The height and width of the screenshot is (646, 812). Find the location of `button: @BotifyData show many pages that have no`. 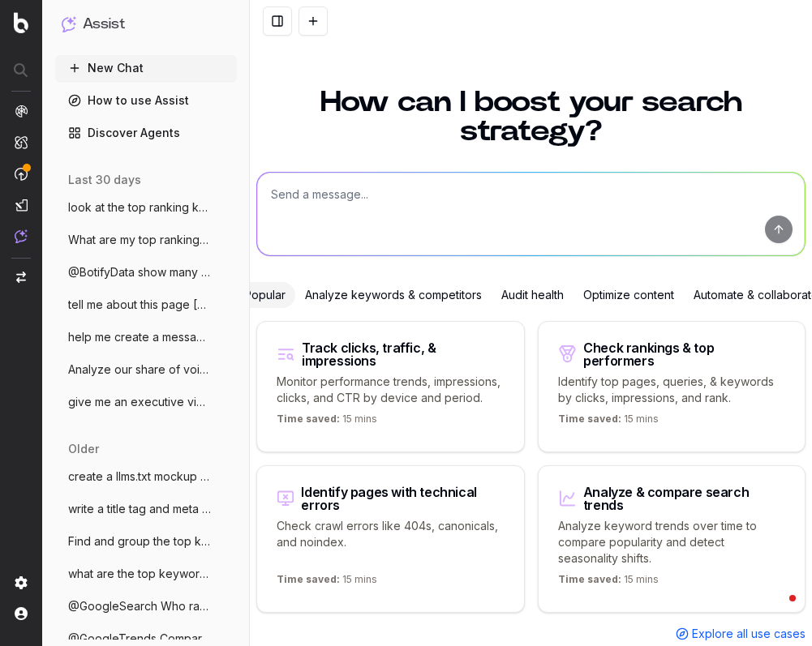

button: @BotifyData show many pages that have no is located at coordinates (146, 272).